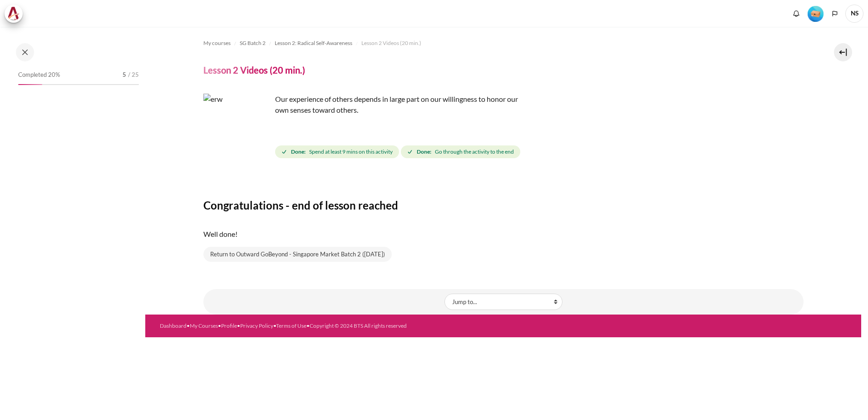 This screenshot has width=868, height=420. What do you see at coordinates (254, 70) in the screenshot?
I see `h4: Lesson 2 Videos (20 min.)` at bounding box center [254, 70].